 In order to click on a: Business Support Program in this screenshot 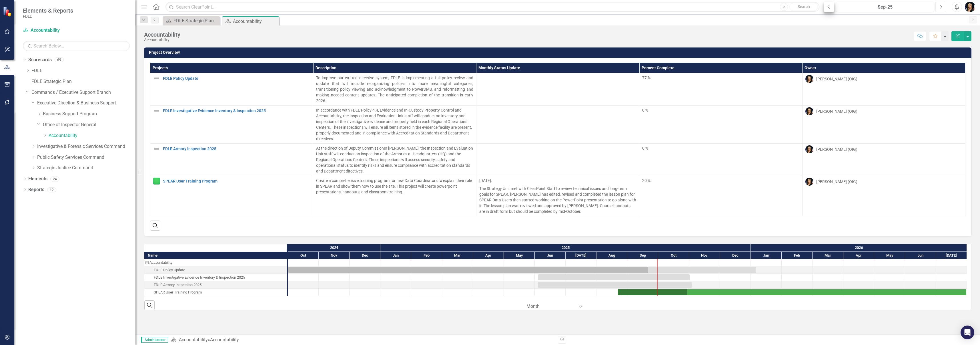, I will do `click(89, 114)`.